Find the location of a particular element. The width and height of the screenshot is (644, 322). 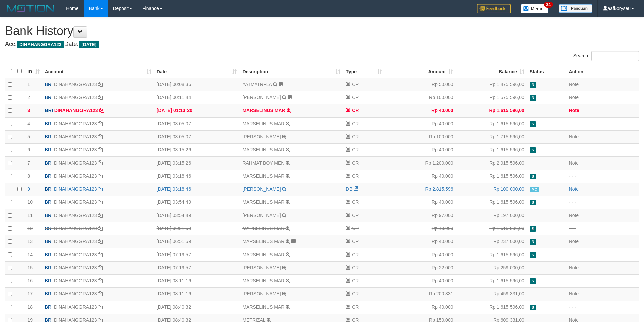

span: Manually Checked by: aafdiann is located at coordinates (534, 189).